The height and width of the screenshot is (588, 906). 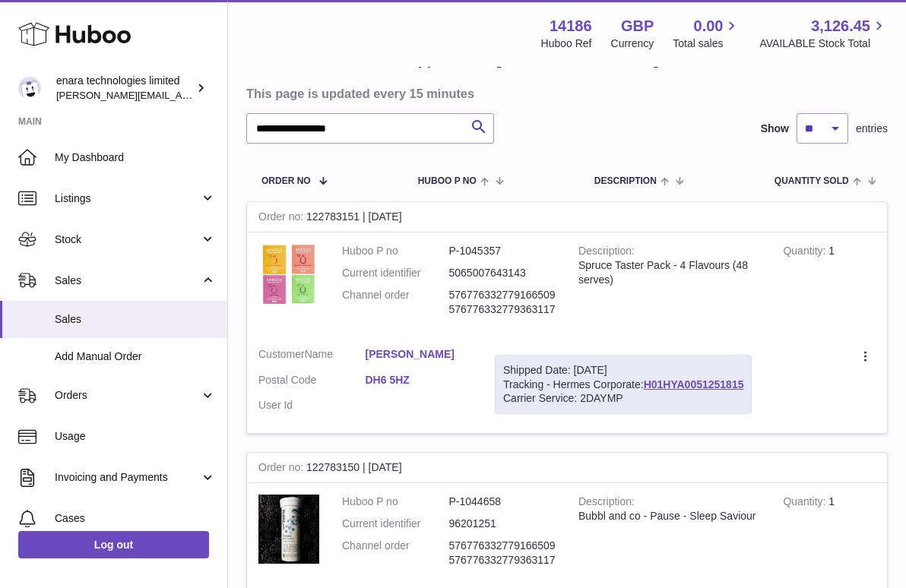 What do you see at coordinates (127, 199) in the screenshot?
I see `span: Listings` at bounding box center [127, 199].